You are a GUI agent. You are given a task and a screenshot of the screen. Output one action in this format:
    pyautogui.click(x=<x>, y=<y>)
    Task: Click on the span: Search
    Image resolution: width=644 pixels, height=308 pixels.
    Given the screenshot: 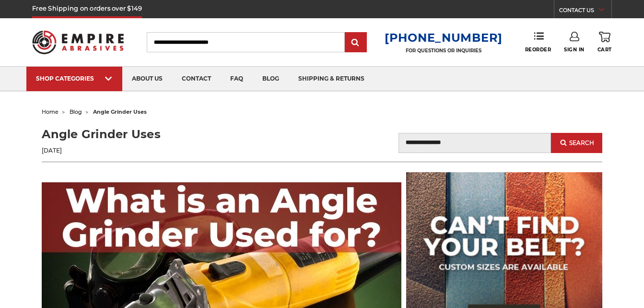 What is the action you would take?
    pyautogui.click(x=582, y=143)
    